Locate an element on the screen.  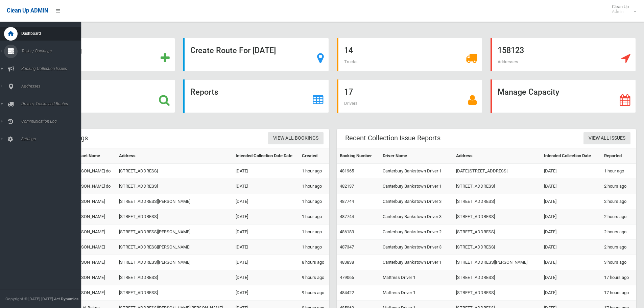
a: 484422 is located at coordinates (347, 292).